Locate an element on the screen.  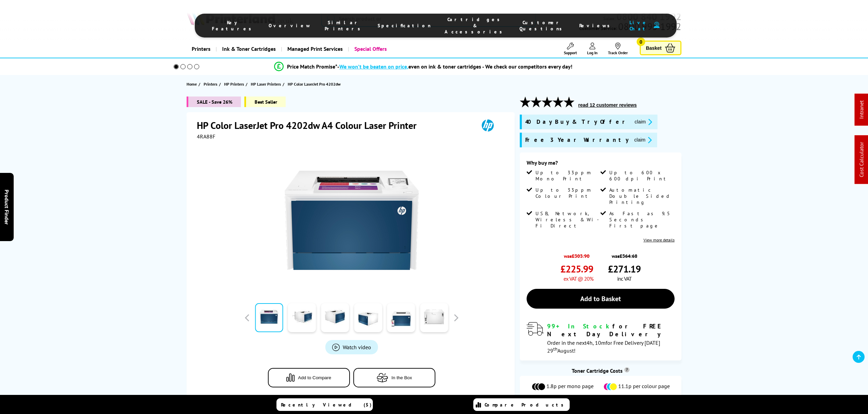
span: £225.99 is located at coordinates (577, 269).